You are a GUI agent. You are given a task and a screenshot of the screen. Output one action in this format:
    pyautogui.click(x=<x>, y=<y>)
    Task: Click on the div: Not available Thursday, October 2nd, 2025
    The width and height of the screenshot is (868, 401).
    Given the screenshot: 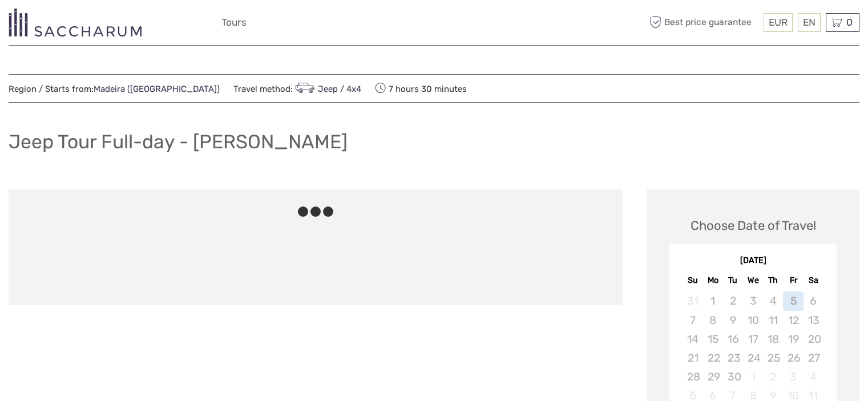 What is the action you would take?
    pyautogui.click(x=772, y=376)
    